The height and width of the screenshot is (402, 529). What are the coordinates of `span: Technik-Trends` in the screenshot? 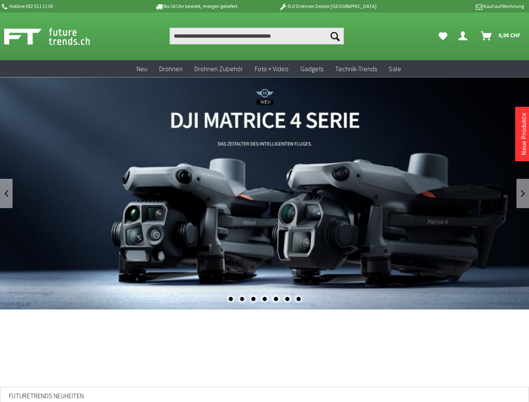 It's located at (356, 69).